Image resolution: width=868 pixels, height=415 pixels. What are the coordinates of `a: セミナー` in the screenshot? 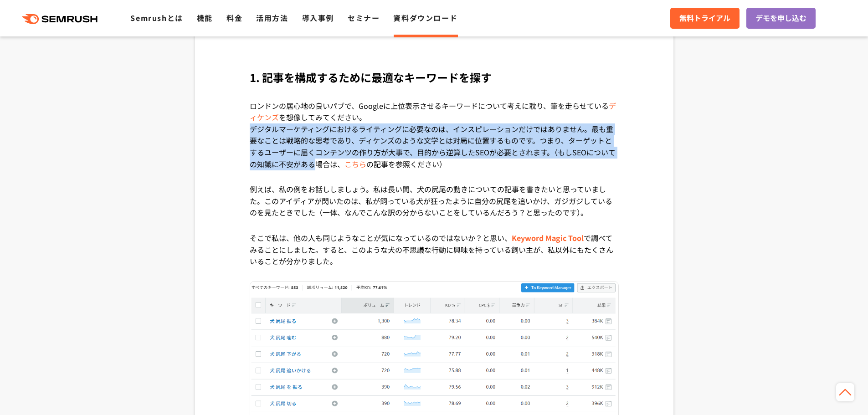 It's located at (364, 18).